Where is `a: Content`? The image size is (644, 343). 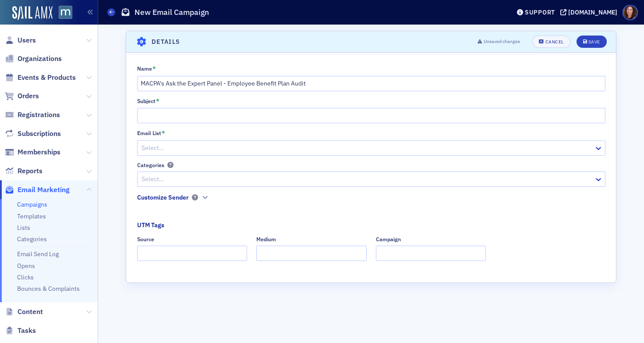
a: Content is located at coordinates (24, 312).